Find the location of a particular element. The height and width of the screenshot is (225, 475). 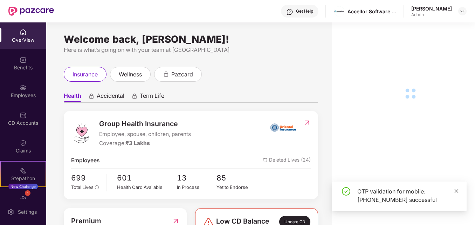

img: insurerIcon is located at coordinates (283, 127).